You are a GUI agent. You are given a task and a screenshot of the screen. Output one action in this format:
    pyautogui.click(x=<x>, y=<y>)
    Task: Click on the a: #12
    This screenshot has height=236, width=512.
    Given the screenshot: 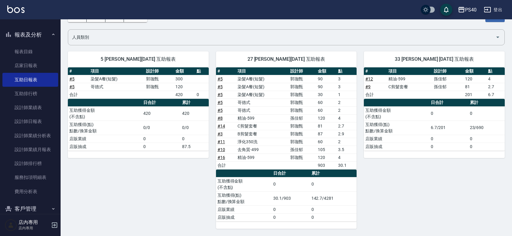 What is the action you would take?
    pyautogui.click(x=369, y=79)
    